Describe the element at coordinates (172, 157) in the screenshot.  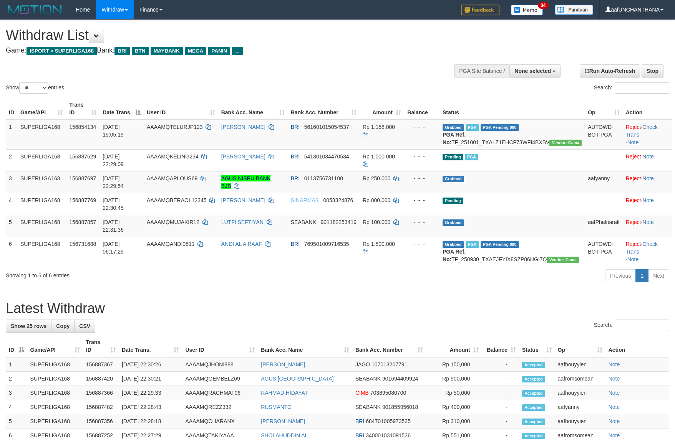
I see `span: AAAAMQKELING234` at that location.